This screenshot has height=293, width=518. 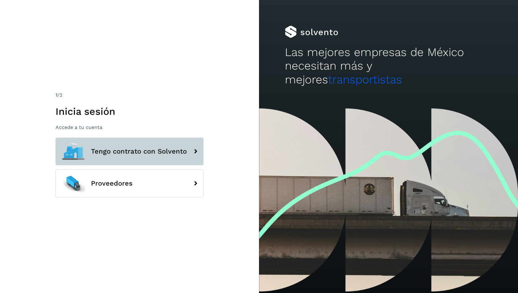 I want to click on div: /2, so click(x=129, y=95).